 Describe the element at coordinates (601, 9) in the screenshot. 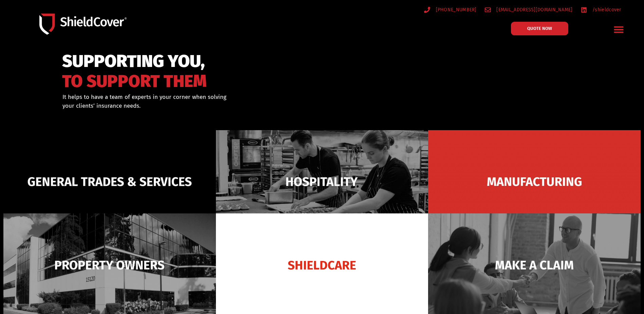

I see `a: /shieldcover` at that location.